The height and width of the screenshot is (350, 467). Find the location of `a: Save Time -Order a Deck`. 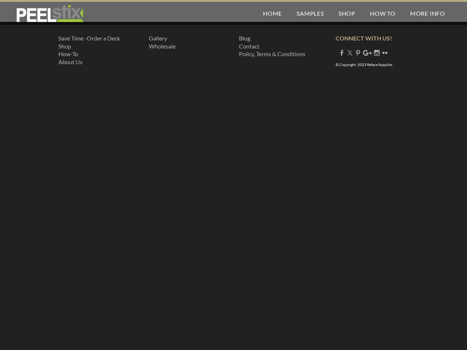

a: Save Time -Order a Deck is located at coordinates (89, 38).